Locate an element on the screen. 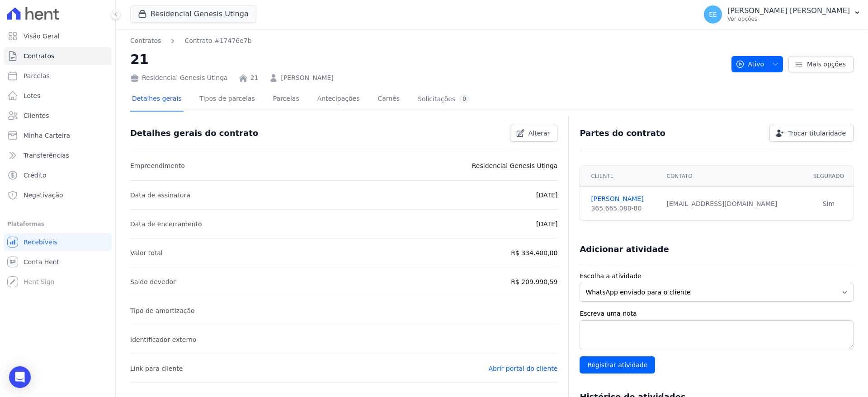  span: Minha Carteira is located at coordinates (47, 136).